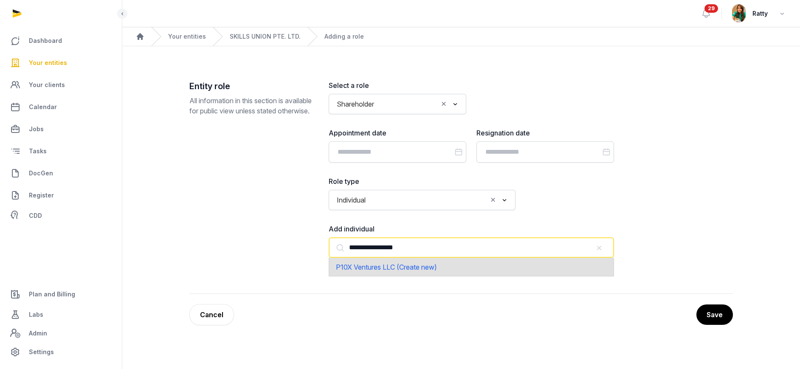 The image size is (800, 369). Describe the element at coordinates (41, 352) in the screenshot. I see `span: Settings` at that location.